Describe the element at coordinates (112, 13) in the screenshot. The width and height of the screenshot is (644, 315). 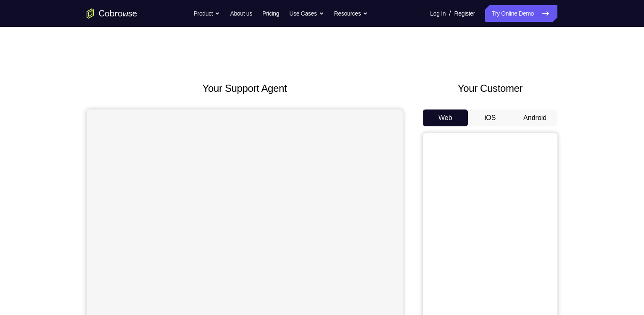
I see `a: Go to the home page` at that location.